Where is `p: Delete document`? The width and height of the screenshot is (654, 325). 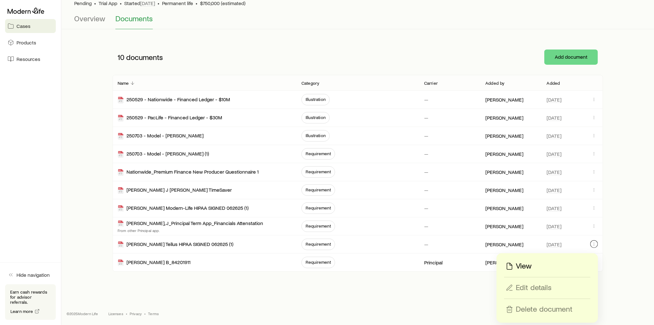 p: Delete document is located at coordinates (544, 309).